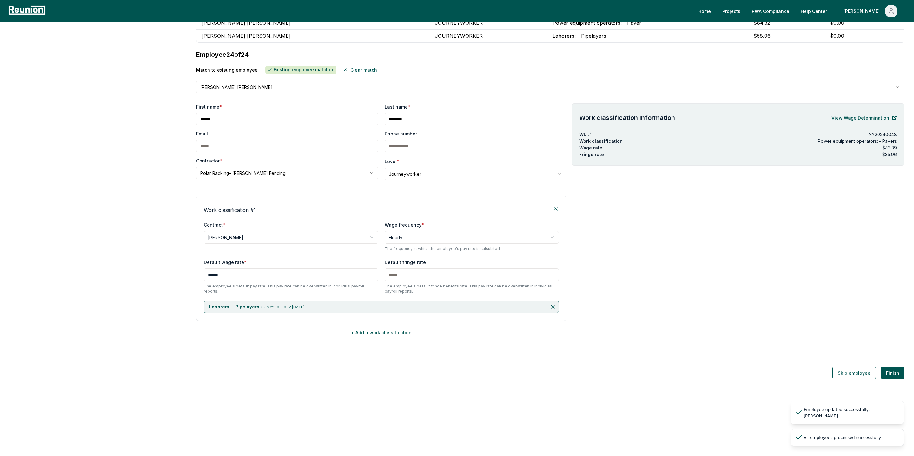 Image resolution: width=914 pixels, height=456 pixels. What do you see at coordinates (472, 249) in the screenshot?
I see `p: The frequency at which the employee's pay rate is calculated.` at bounding box center [472, 249].